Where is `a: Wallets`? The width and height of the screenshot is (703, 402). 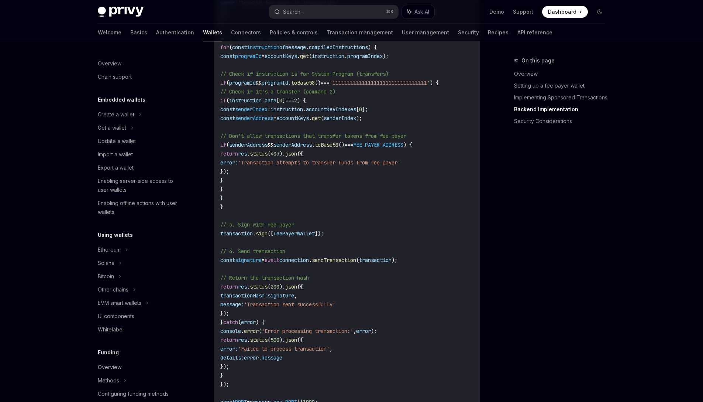 a: Wallets is located at coordinates (213, 32).